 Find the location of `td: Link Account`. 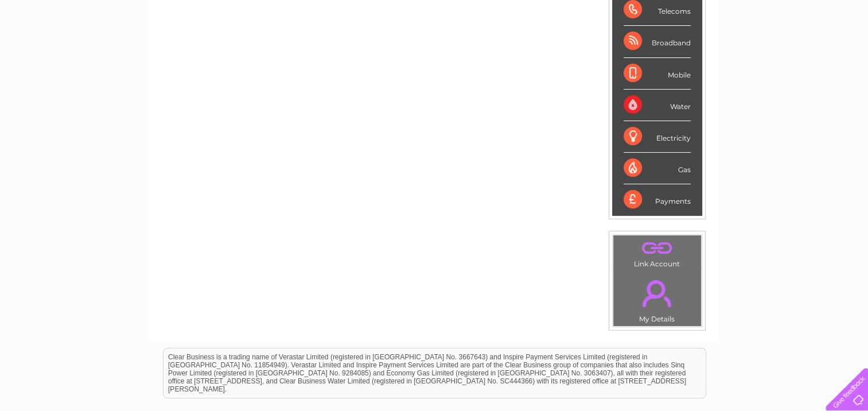

td: Link Account is located at coordinates (657, 252).